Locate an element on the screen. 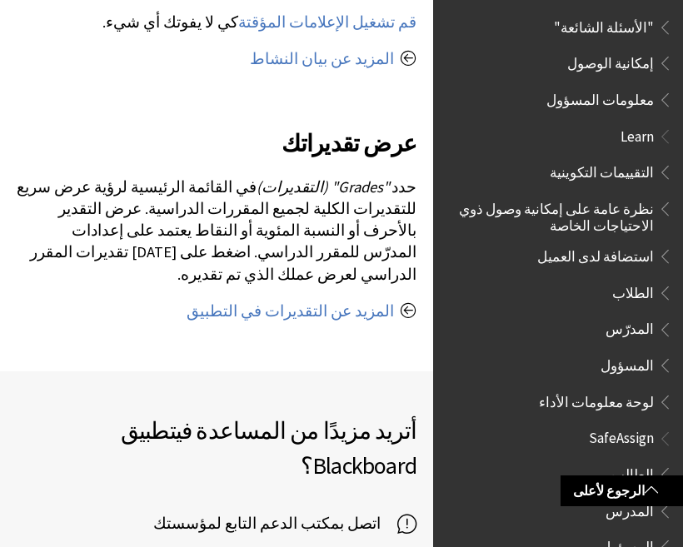 The height and width of the screenshot is (547, 683). span: "Grades" (التقديرات) is located at coordinates (323, 187).